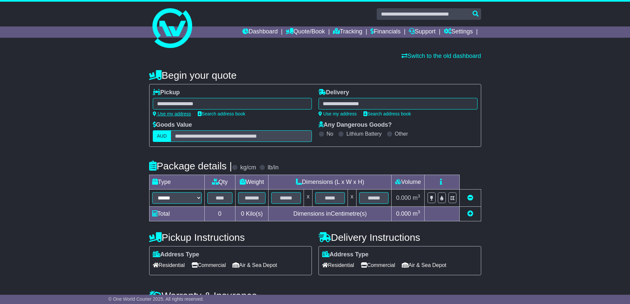 This screenshot has width=630, height=304. I want to click on a: Remove this item, so click(470, 198).